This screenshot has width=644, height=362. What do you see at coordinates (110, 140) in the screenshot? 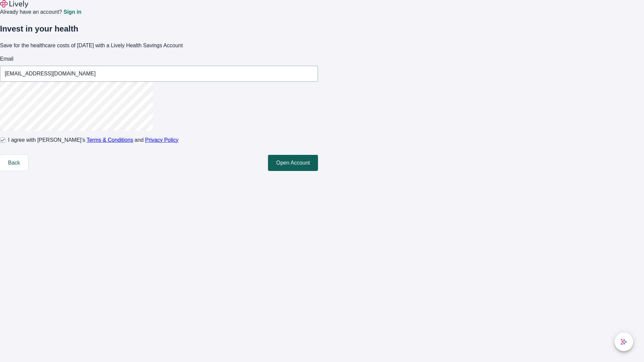
I see `a: Terms & Conditions` at bounding box center [110, 140].